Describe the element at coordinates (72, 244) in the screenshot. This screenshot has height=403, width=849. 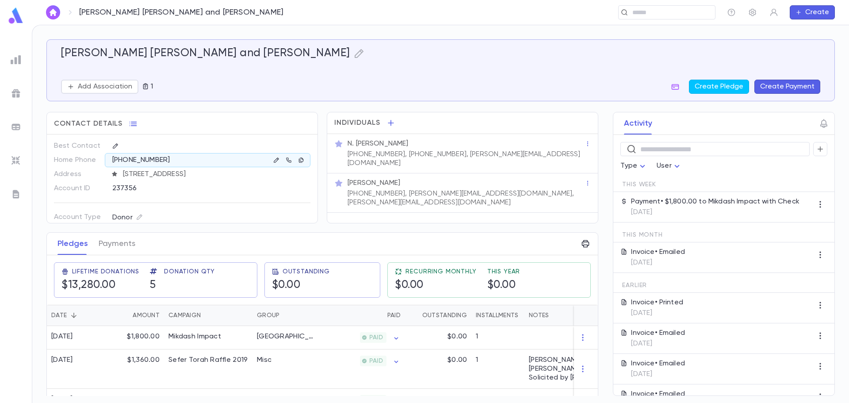
I see `button: Pledges` at that location.